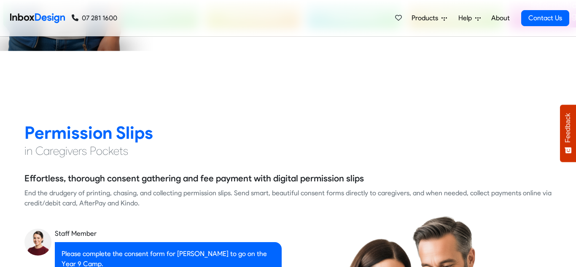 This screenshot has width=576, height=267. Describe the element at coordinates (545, 18) in the screenshot. I see `a: Contact Us` at that location.